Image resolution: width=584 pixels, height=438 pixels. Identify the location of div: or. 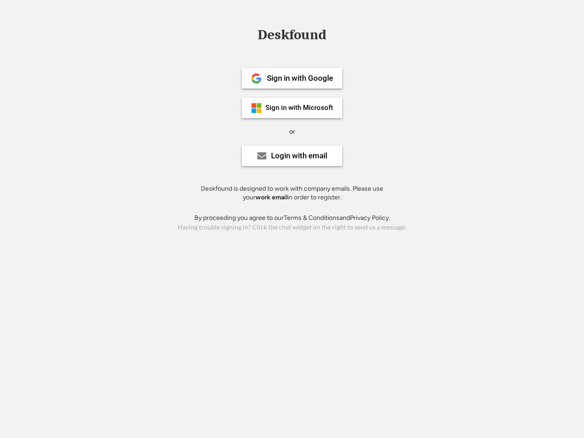
(292, 132).